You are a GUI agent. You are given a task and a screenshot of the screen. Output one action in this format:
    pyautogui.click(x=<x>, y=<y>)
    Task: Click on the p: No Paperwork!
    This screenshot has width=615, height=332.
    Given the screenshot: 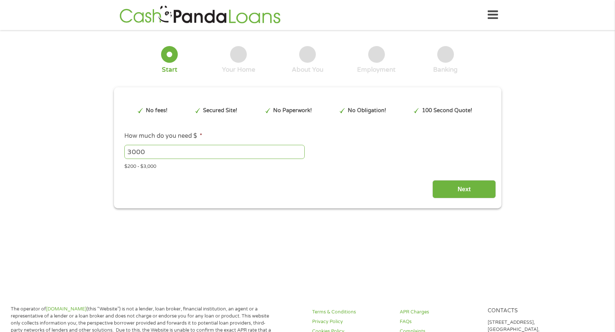 What is the action you would take?
    pyautogui.click(x=292, y=111)
    